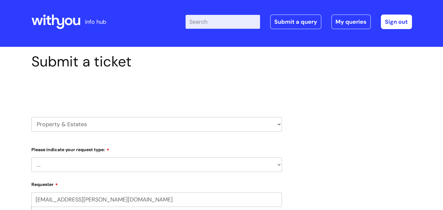 This screenshot has width=443, height=210. What do you see at coordinates (396, 22) in the screenshot?
I see `a: Sign out` at bounding box center [396, 22].